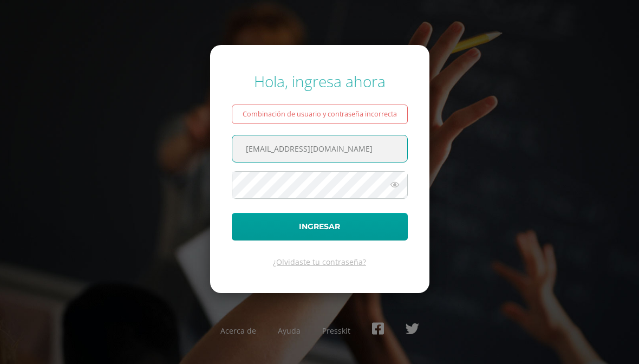 This screenshot has height=364, width=639. Describe the element at coordinates (320, 262) in the screenshot. I see `a: ¿Olvidaste tu contraseña?` at that location.